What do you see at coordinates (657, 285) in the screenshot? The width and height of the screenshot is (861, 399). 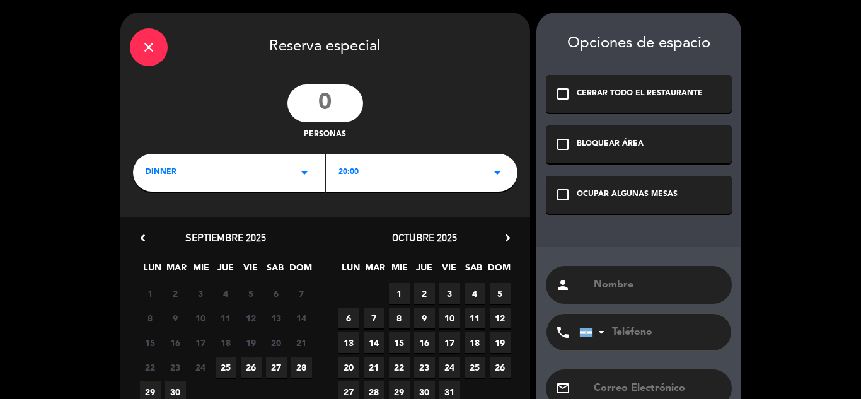 I see `input: Nombre` at bounding box center [657, 285].